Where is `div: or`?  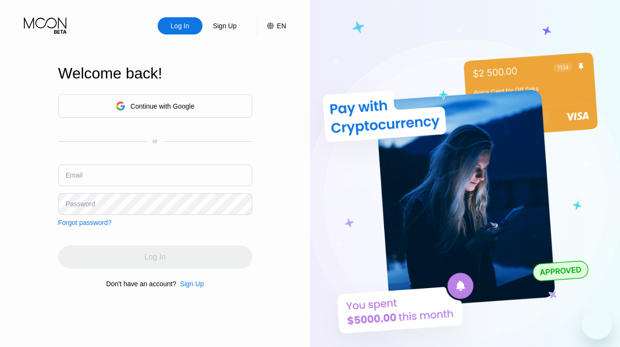 div: or is located at coordinates (155, 141).